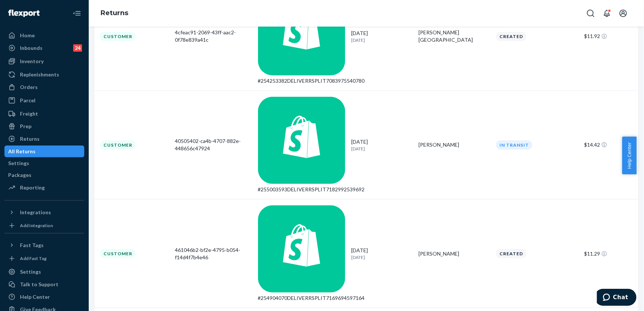 The height and width of the screenshot is (311, 644). What do you see at coordinates (44, 48) in the screenshot?
I see `a: Inbounds24` at bounding box center [44, 48].